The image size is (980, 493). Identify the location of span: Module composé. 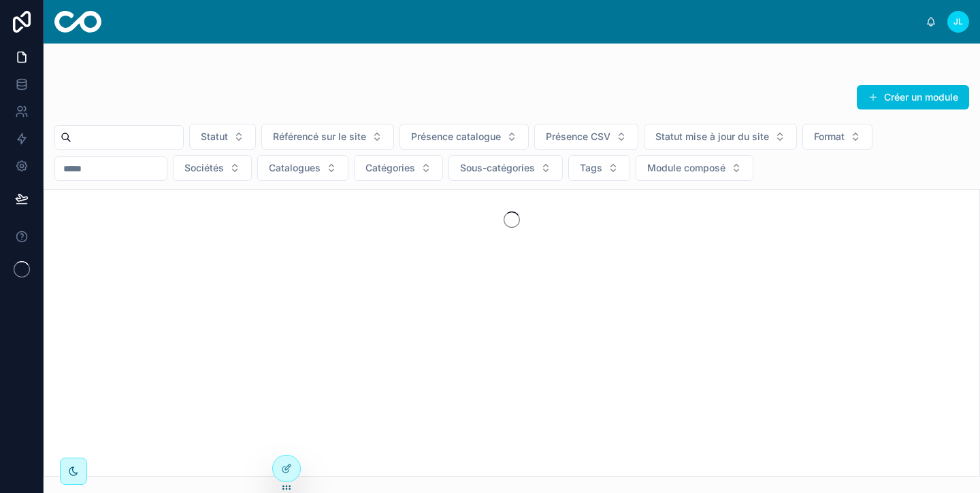
(686, 169).